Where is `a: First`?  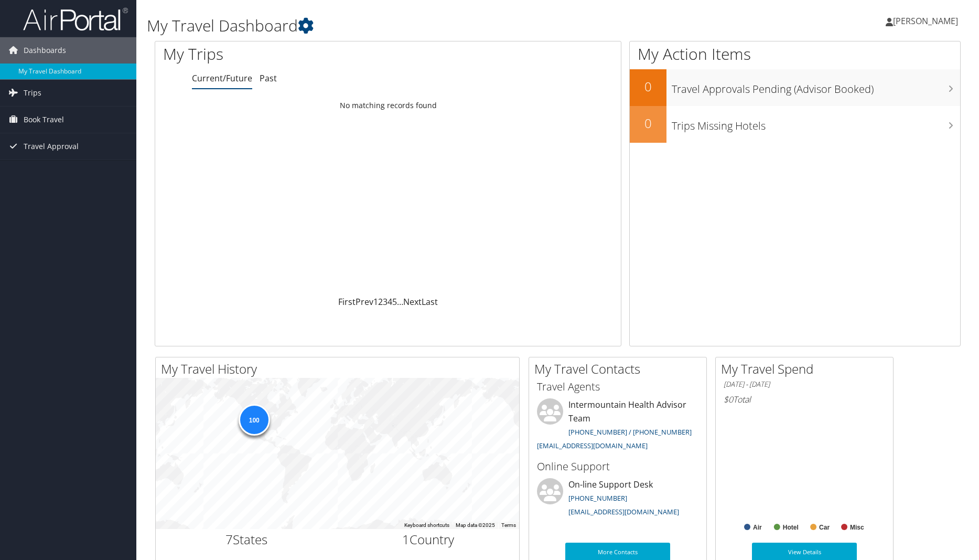 a: First is located at coordinates (347, 301).